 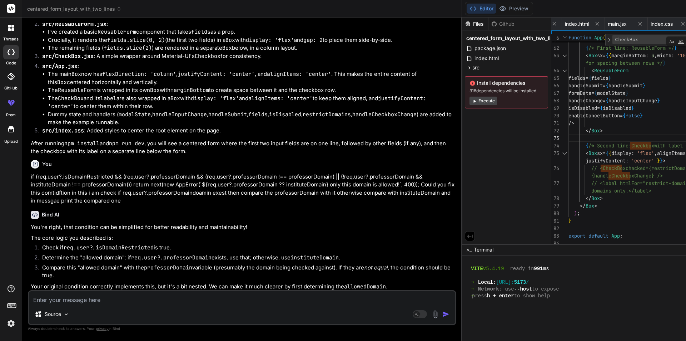 What do you see at coordinates (577, 24) in the screenshot?
I see `span: index.html` at bounding box center [577, 24].